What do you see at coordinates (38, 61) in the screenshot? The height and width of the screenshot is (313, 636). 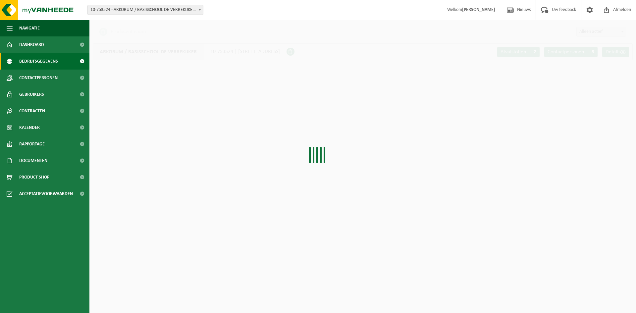 I see `span: Bedrijfsgegevens` at bounding box center [38, 61].